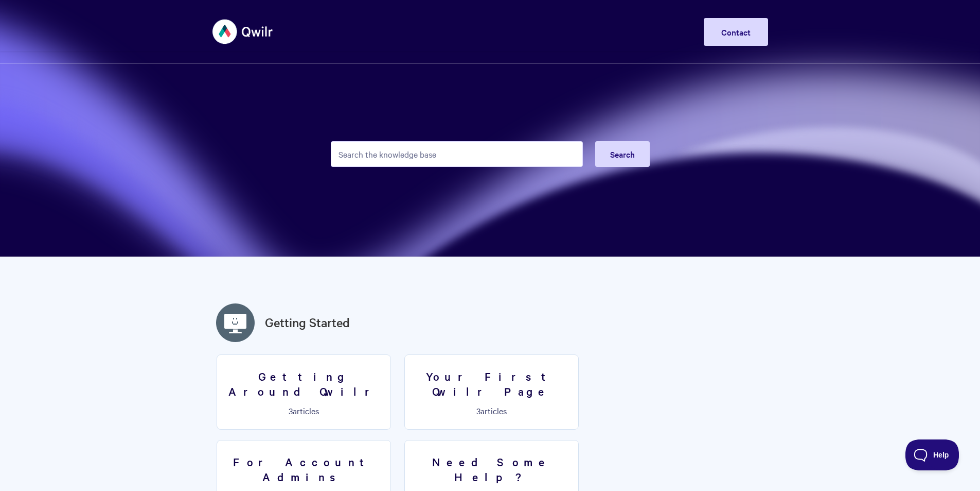  Describe the element at coordinates (623, 154) in the screenshot. I see `button: Search` at that location.